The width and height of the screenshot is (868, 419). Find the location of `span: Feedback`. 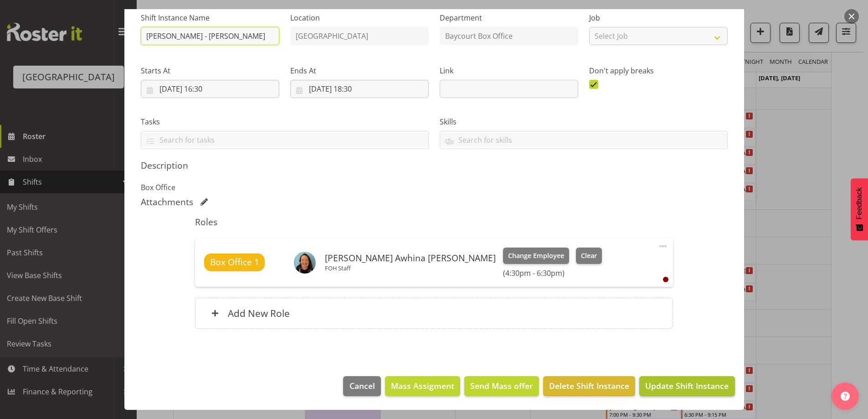

span: Feedback is located at coordinates (860, 203).